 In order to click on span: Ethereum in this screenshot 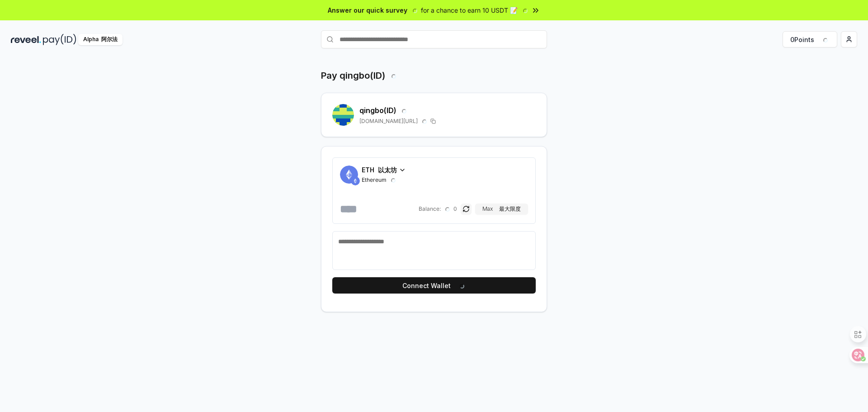, I will do `click(384, 180)`.